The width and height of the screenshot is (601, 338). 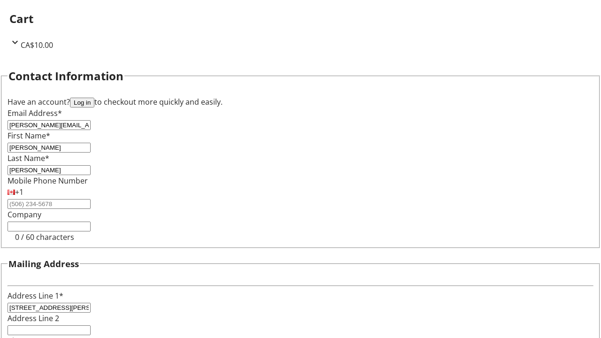 What do you see at coordinates (82, 102) in the screenshot?
I see `button: Log in` at bounding box center [82, 102].